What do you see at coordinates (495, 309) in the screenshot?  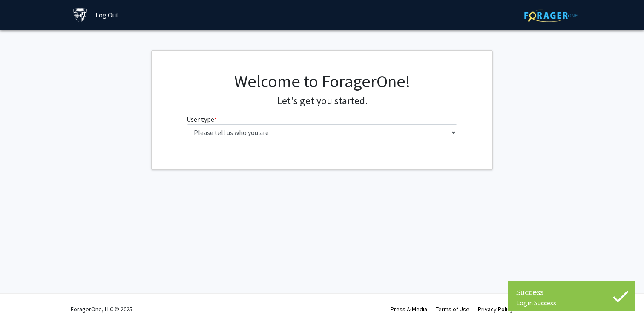 I see `a: Privacy Policy` at bounding box center [495, 309].